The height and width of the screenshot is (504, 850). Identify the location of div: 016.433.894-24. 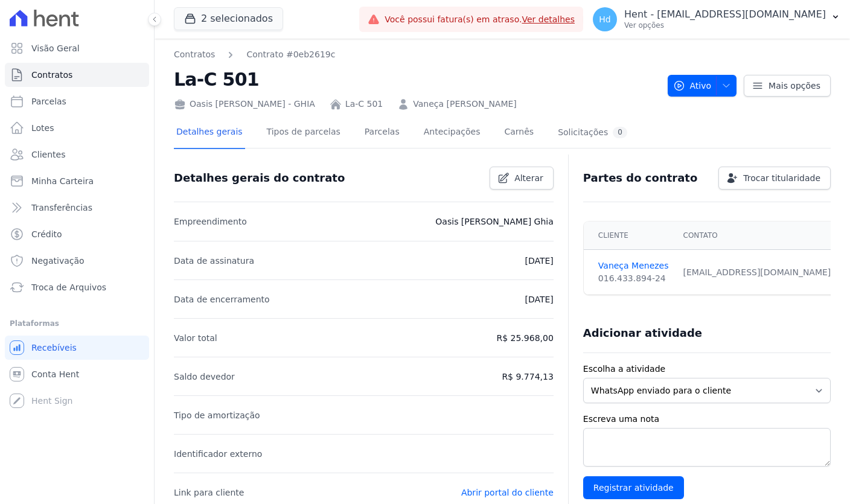
(633, 278).